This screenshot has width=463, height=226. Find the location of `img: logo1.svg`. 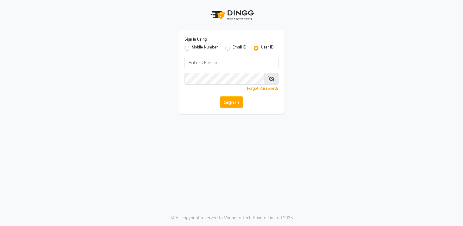

img: logo1.svg is located at coordinates (231, 15).